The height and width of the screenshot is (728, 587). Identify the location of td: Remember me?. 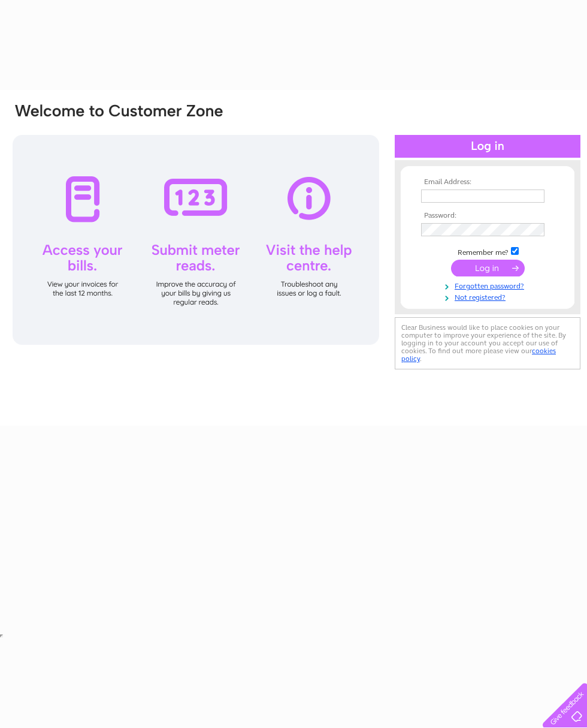
(487, 251).